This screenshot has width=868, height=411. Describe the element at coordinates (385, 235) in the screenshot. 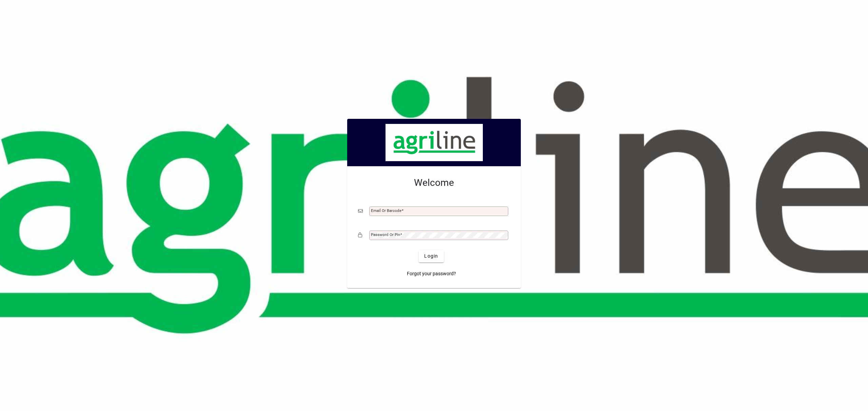

I see `mat-label: Password or Pin` at that location.